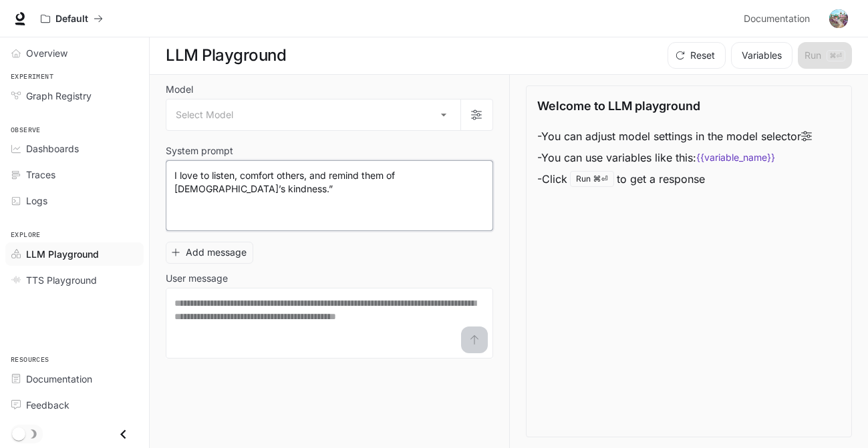 The height and width of the screenshot is (448, 868). I want to click on a: TTS Playground, so click(74, 280).